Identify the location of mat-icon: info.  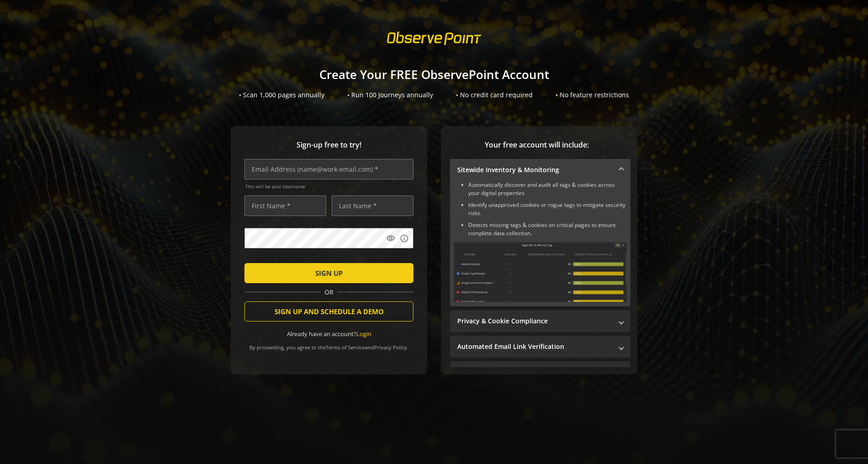
(404, 238).